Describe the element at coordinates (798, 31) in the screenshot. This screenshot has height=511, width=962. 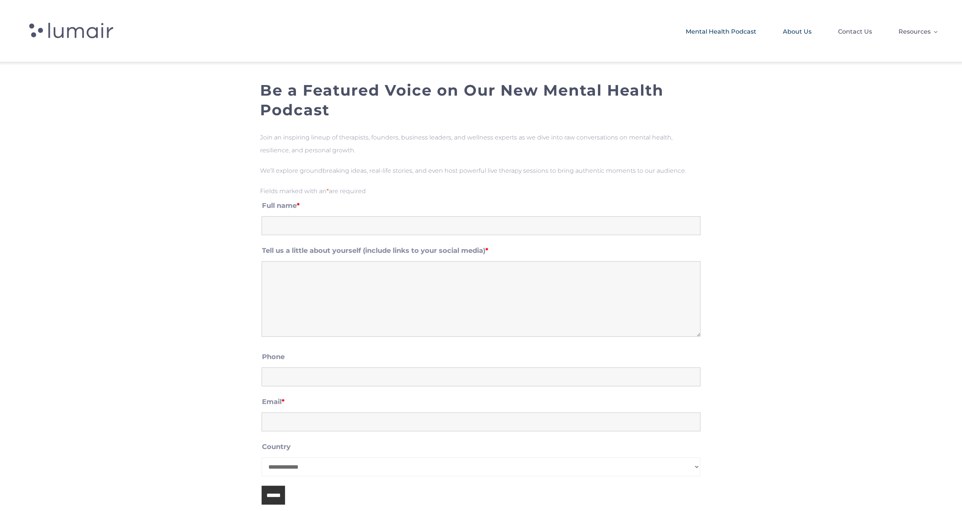
I see `a: About Us` at that location.